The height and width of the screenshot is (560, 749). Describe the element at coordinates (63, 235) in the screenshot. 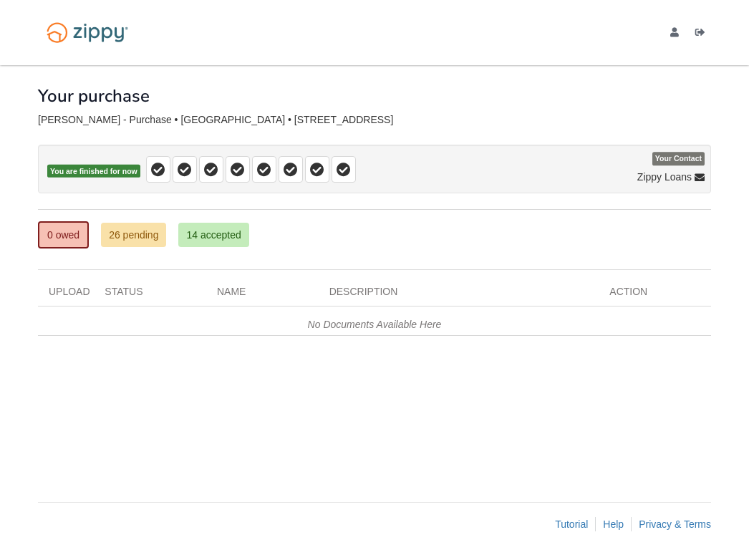

I see `a: 0 owed` at that location.